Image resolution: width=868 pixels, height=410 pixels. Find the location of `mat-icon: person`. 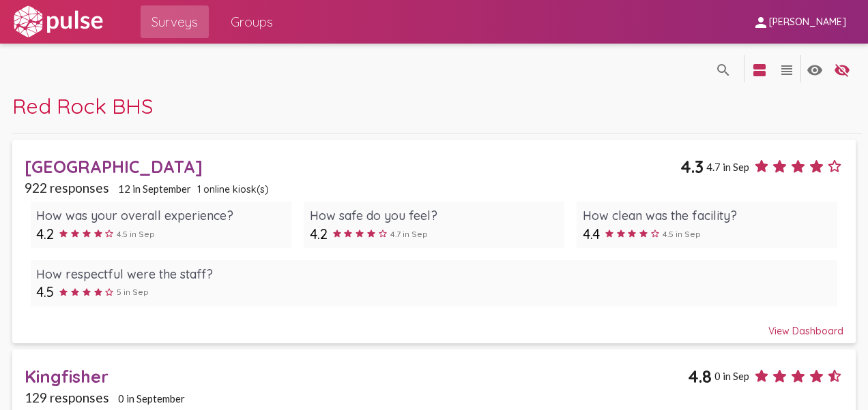

mat-icon: person is located at coordinates (761, 23).